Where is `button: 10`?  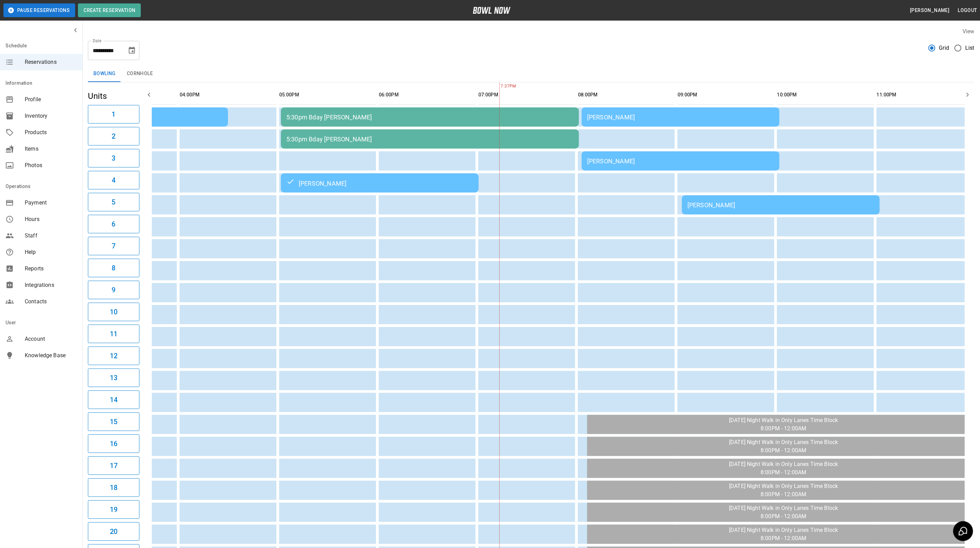 button: 10 is located at coordinates (114, 312).